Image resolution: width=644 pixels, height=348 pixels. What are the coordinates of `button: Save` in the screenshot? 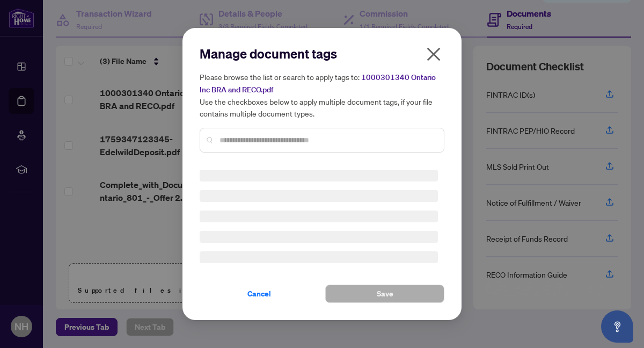 It's located at (385, 294).